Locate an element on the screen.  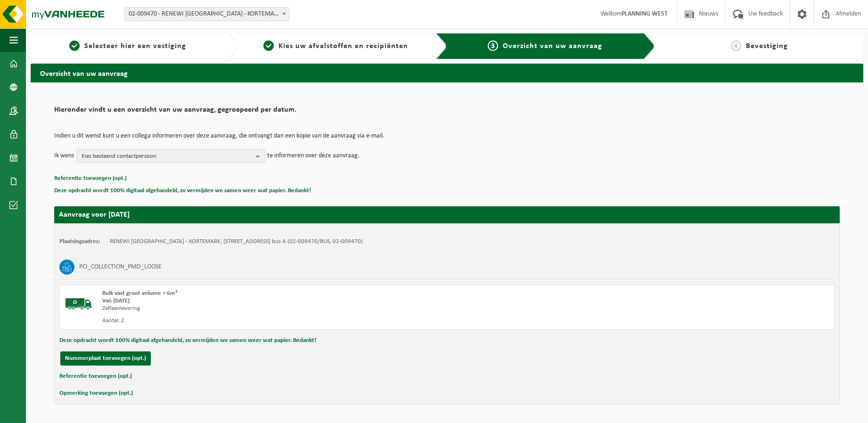
span: Kies uw afvalstoffen en recipiënten is located at coordinates (343, 46).